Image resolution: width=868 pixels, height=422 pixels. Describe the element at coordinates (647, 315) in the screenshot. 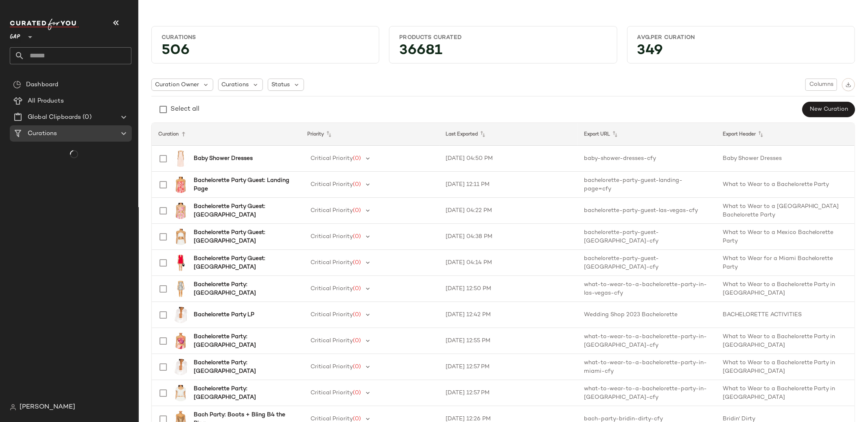

I see `td: Wedding Shop 2023 Bachelorette` at that location.